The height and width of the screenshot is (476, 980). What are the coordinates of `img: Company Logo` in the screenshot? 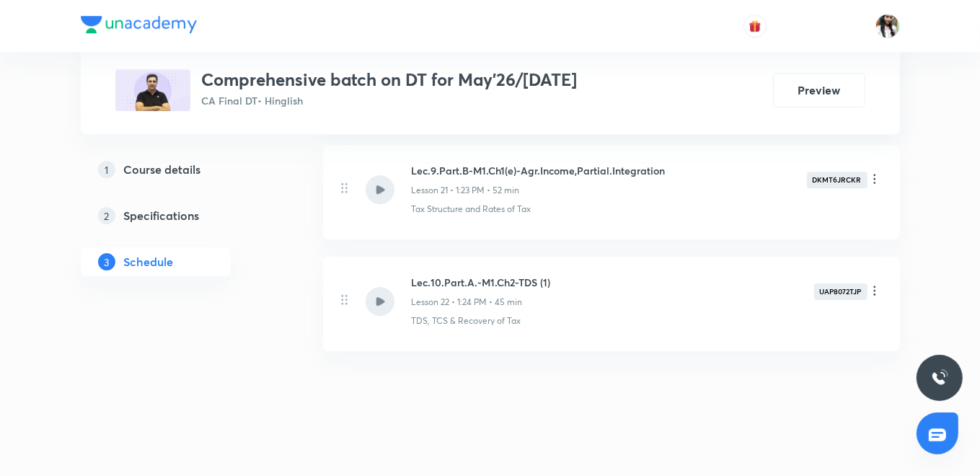 It's located at (138, 25).